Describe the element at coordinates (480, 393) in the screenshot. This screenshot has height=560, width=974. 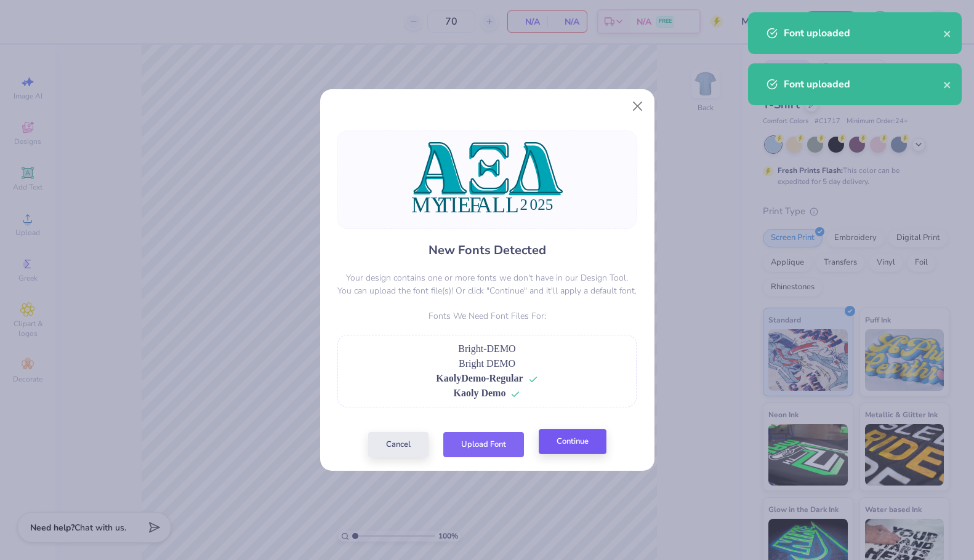
I see `span: Kaoly Demo` at that location.